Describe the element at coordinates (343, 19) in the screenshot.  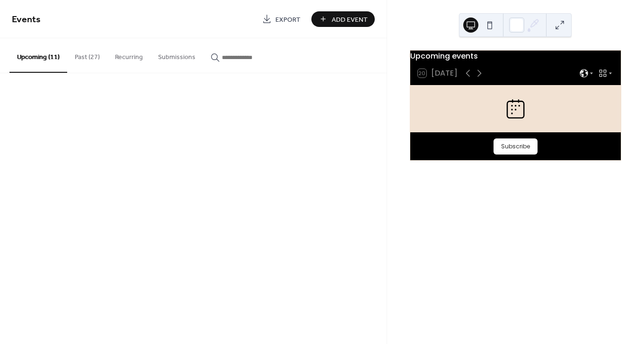
I see `button: Add Event` at that location.